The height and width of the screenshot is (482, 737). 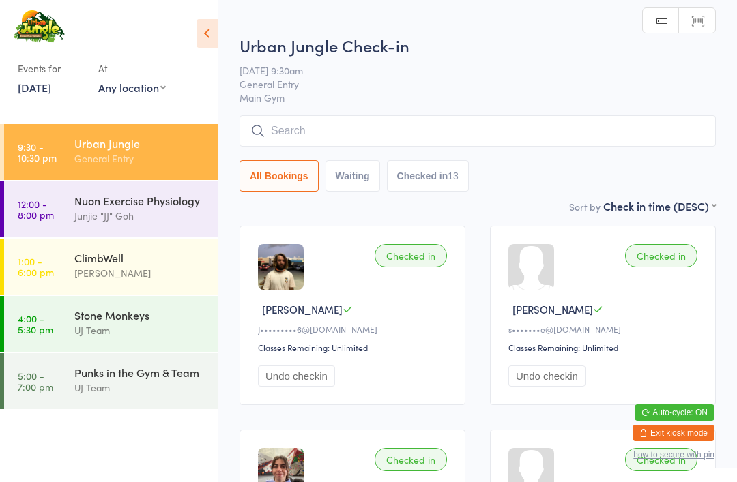 I want to click on time: 12:00 - 8:00 pm, so click(x=35, y=210).